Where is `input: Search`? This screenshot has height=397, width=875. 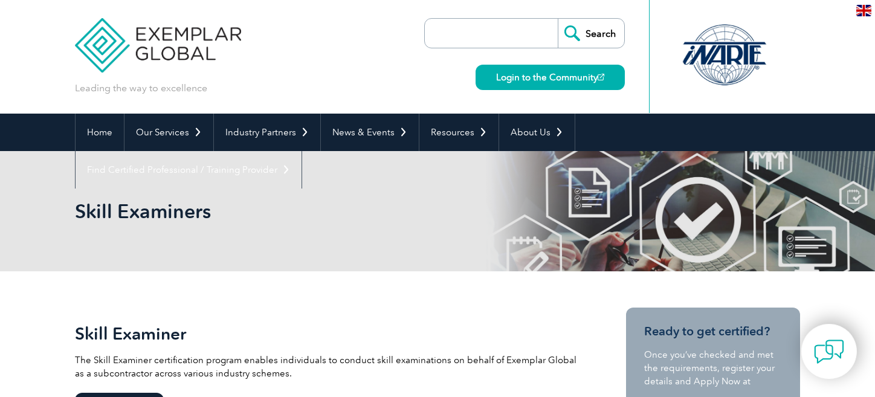 input: Search is located at coordinates (591, 33).